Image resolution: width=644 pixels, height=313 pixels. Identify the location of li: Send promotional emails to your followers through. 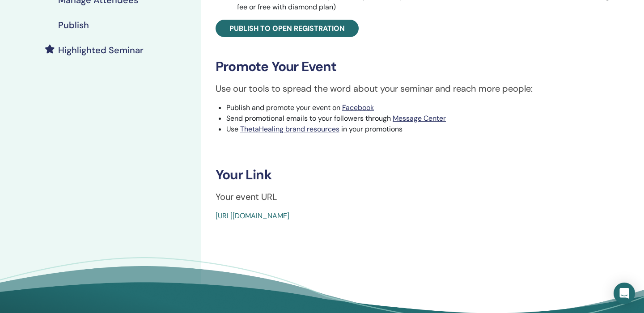
(421, 119).